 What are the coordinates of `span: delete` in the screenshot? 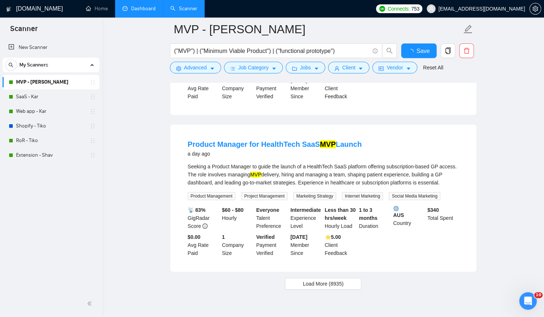 It's located at (467, 51).